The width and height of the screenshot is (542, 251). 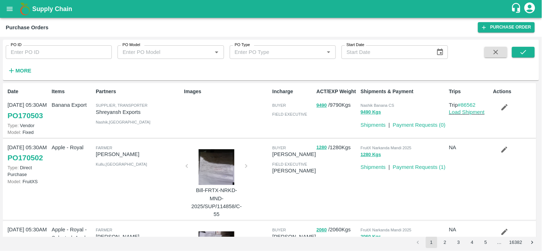 I want to click on p: Incharge, so click(x=293, y=91).